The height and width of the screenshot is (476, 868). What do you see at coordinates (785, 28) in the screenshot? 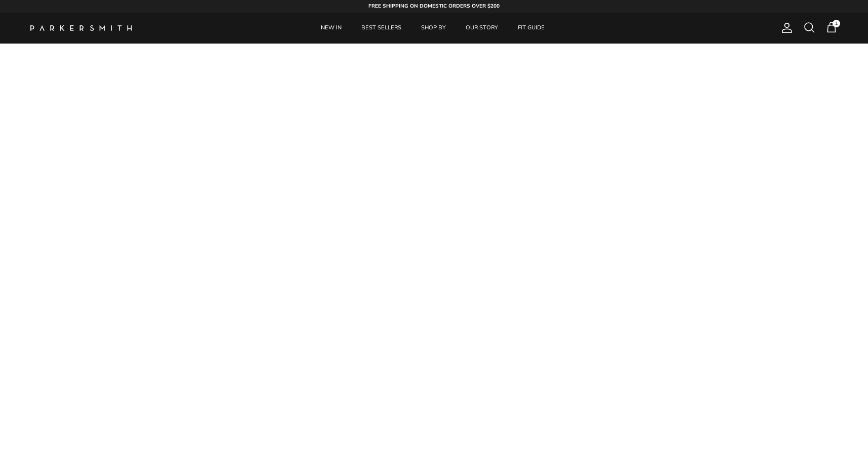
I see `a: Account` at bounding box center [785, 28].